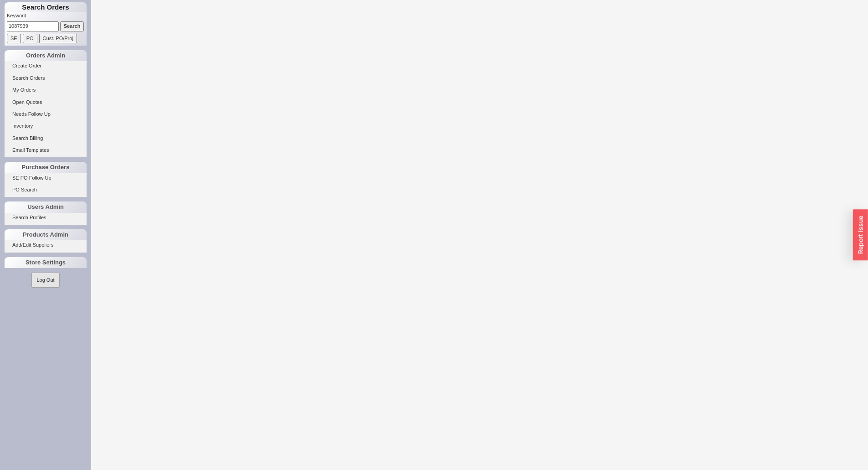 This screenshot has width=868, height=470. What do you see at coordinates (46, 245) in the screenshot?
I see `a: Add/Edit Suppliers` at bounding box center [46, 245].